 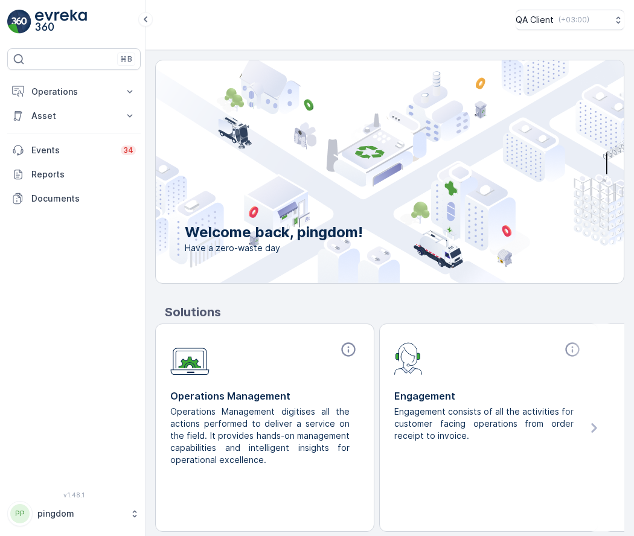 I want to click on p: Events, so click(x=72, y=150).